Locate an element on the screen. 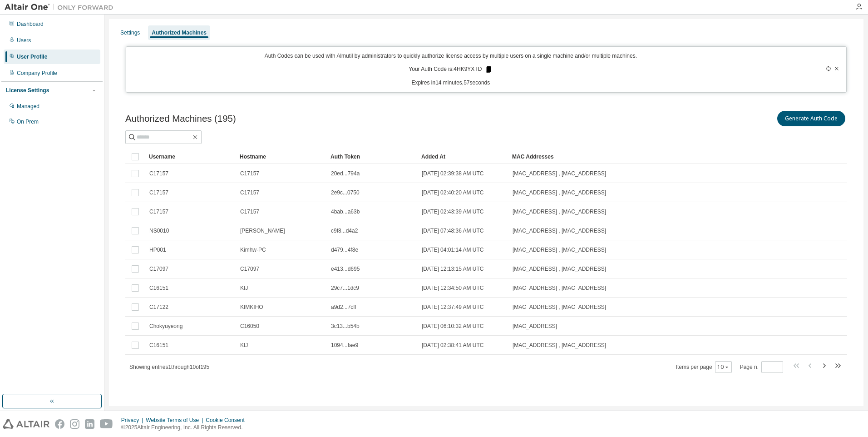 This screenshot has height=437, width=868. span: a9d2...7cff is located at coordinates (343, 307).